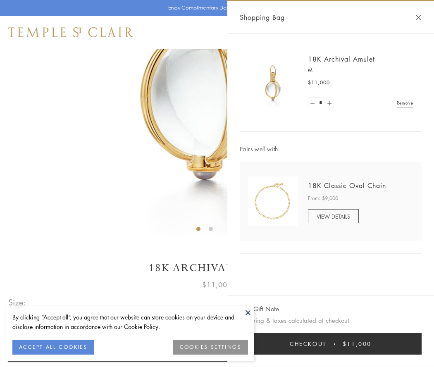 The width and height of the screenshot is (434, 367). I want to click on button: Checkout $11,000, so click(331, 344).